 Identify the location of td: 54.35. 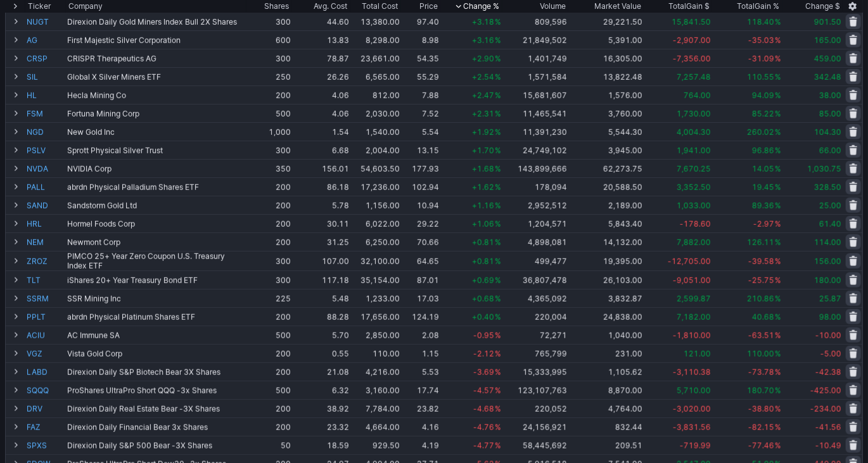
(421, 58).